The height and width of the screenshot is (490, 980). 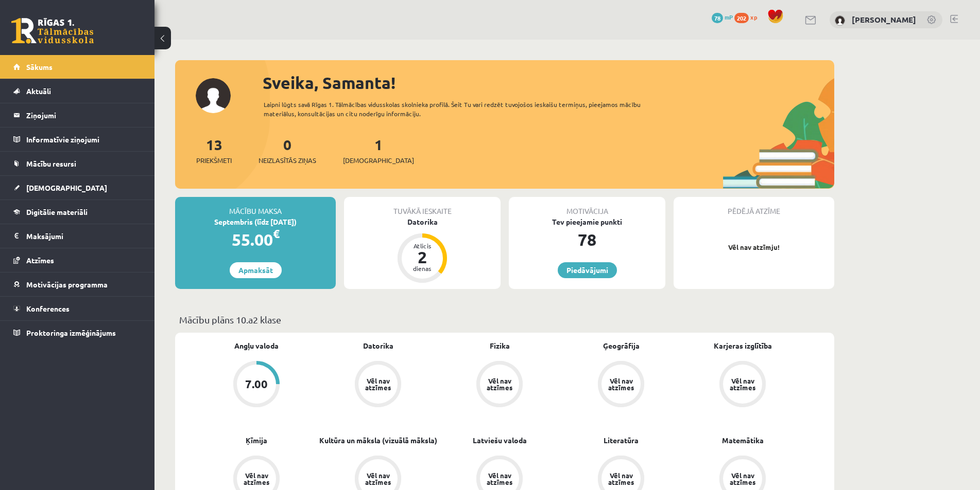 I want to click on a: Konferences, so click(x=77, y=309).